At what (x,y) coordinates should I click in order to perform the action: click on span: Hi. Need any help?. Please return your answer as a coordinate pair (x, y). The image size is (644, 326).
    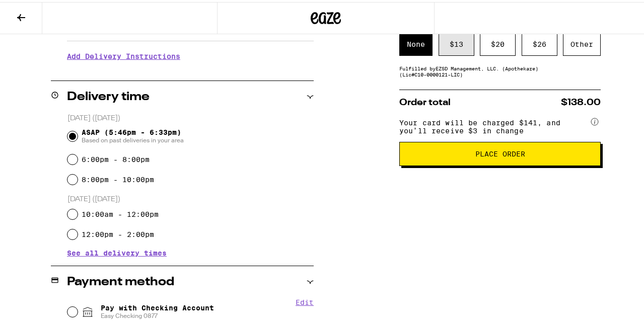
    Looking at the image, I should click on (39, 11).